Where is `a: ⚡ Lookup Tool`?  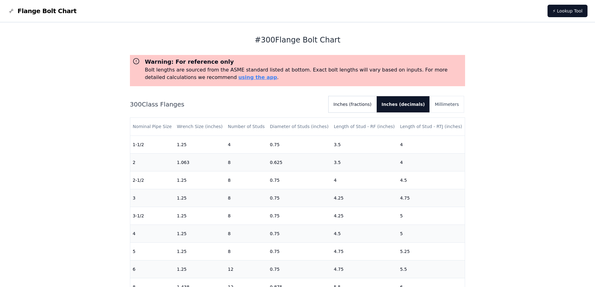
a: ⚡ Lookup Tool is located at coordinates (567, 11).